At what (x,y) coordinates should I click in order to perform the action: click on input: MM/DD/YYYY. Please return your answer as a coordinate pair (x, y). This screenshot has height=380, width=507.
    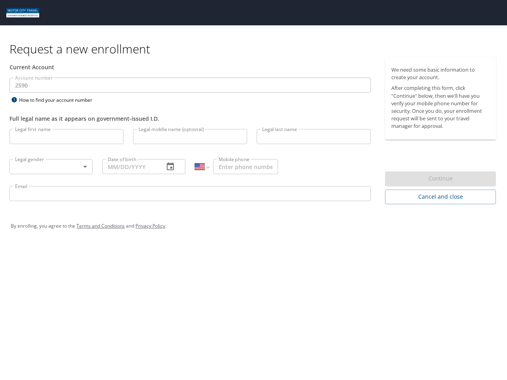
    Looking at the image, I should click on (130, 167).